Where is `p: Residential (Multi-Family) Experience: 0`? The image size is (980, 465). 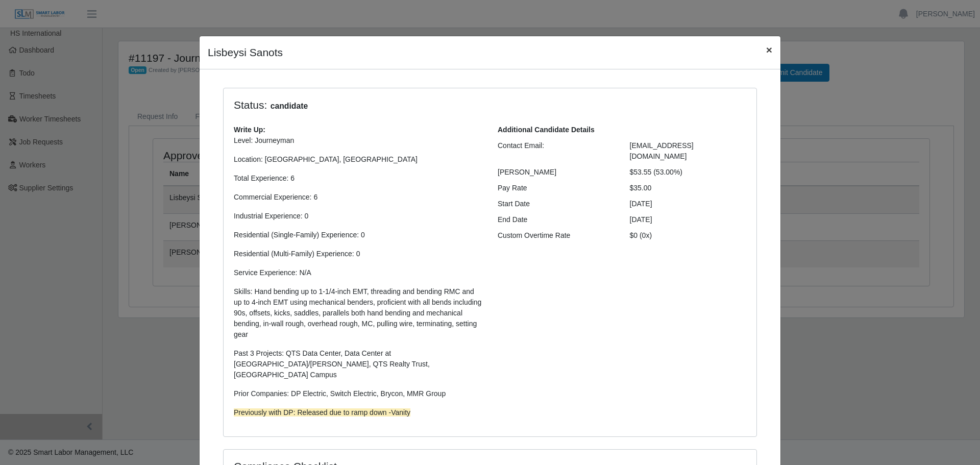
p: Residential (Multi-Family) Experience: 0 is located at coordinates (358, 254).